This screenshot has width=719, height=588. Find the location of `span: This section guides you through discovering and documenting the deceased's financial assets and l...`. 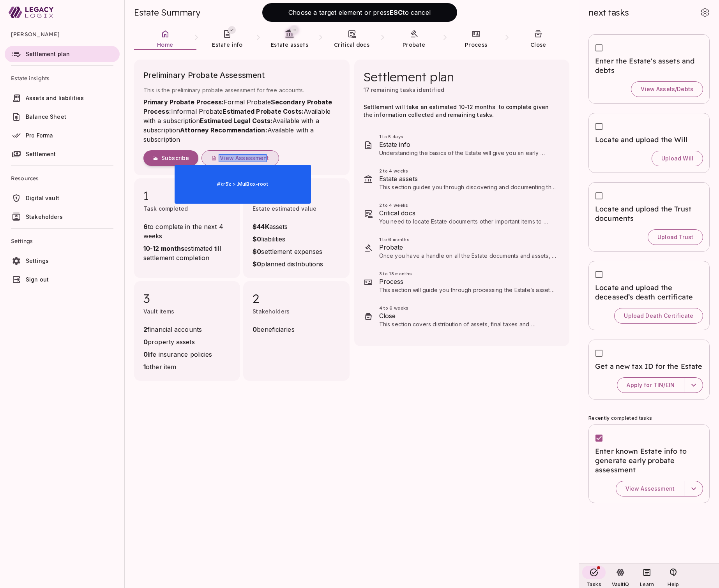

span: This section guides you through discovering and documenting the deceased's financial assets and l... is located at coordinates (468, 207).